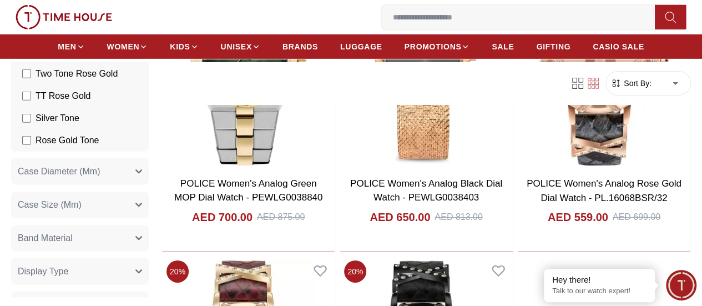 The height and width of the screenshot is (306, 702). Describe the element at coordinates (604, 190) in the screenshot. I see `a: POLICE Women's Analog Rose Gold Dial Watch - PL.16068BSR/32` at that location.